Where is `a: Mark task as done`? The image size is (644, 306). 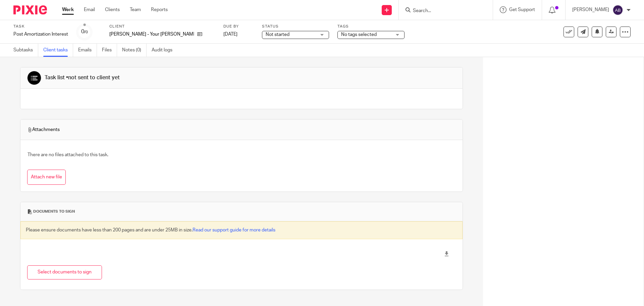
a: Mark task as done is located at coordinates (569, 32).